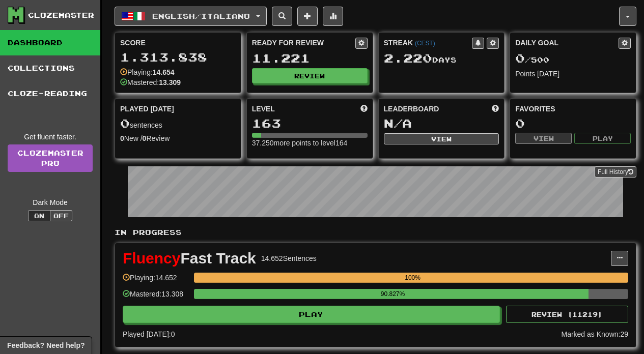  I want to click on div: 1.313.838, so click(177, 57).